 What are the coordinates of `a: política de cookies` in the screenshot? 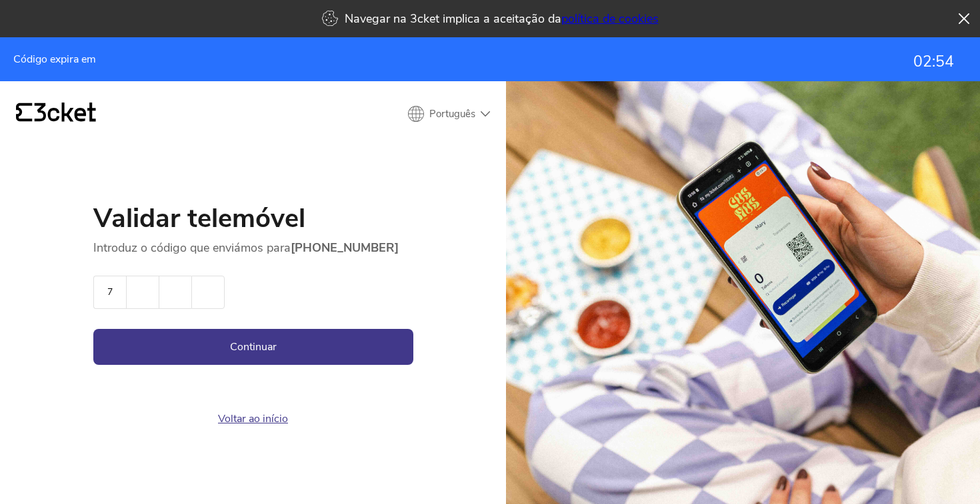 It's located at (610, 19).